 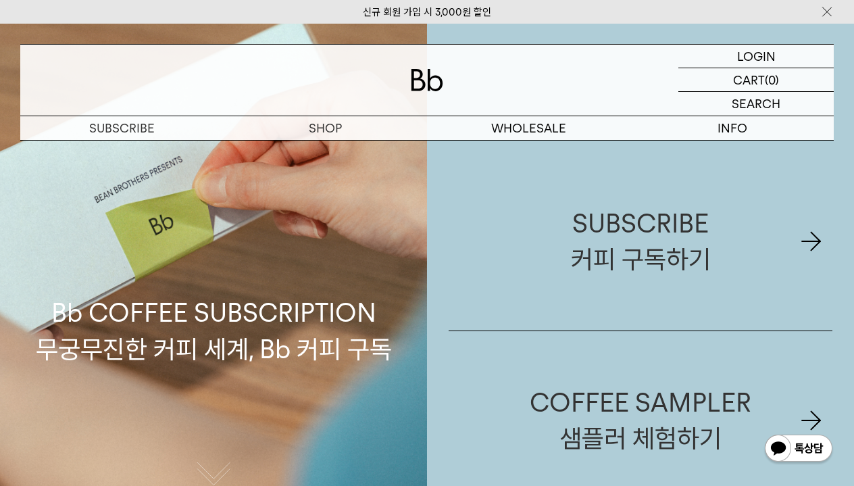 I want to click on div: COFFEE SAMPLER 샘플러 체험하기, so click(x=640, y=420).